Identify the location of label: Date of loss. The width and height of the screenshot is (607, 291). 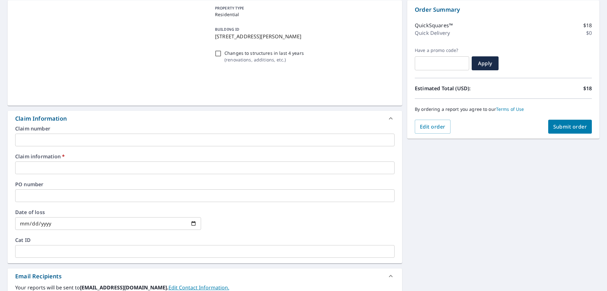
(108, 212).